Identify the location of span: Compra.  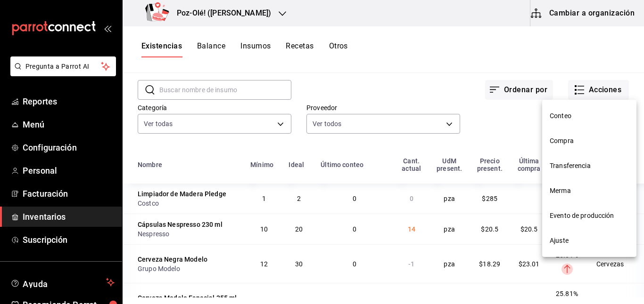
(589, 141).